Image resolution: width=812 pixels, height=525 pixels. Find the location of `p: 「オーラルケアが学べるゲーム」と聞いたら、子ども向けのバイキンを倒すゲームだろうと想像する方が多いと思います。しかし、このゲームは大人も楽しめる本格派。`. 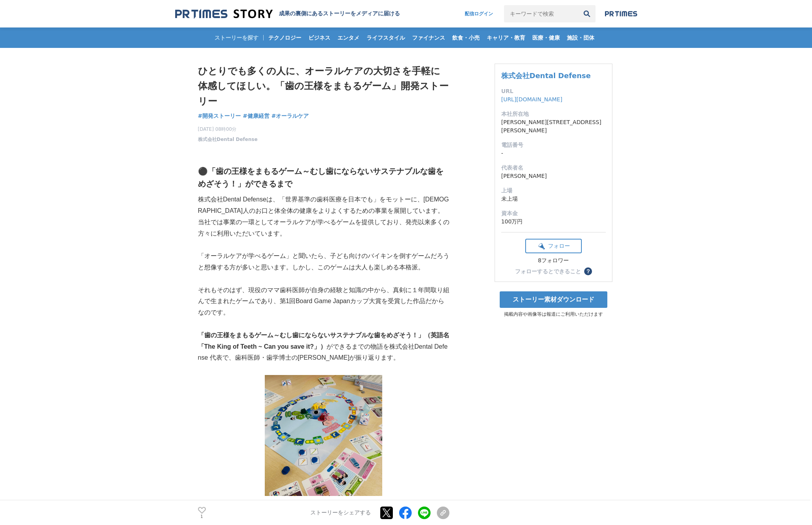

p: 「オーラルケアが学べるゲーム」と聞いたら、子ども向けのバイキンを倒すゲームだろうと想像する方が多いと思います。しかし、このゲームは大人も楽しめる本格派。 is located at coordinates (324, 262).